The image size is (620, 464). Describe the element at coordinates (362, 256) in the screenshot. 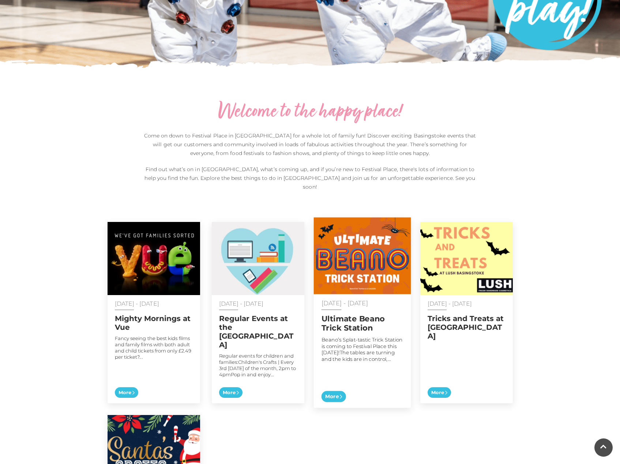

I see `img: Trick or Treat Takeover | Festival Place | Basingstoke | Hampshire` at that location.